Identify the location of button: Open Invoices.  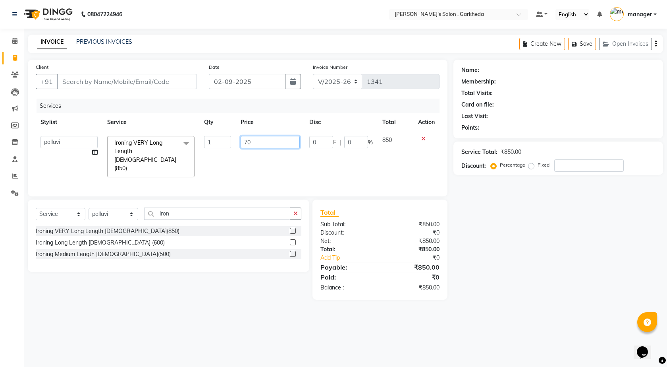
(626, 44).